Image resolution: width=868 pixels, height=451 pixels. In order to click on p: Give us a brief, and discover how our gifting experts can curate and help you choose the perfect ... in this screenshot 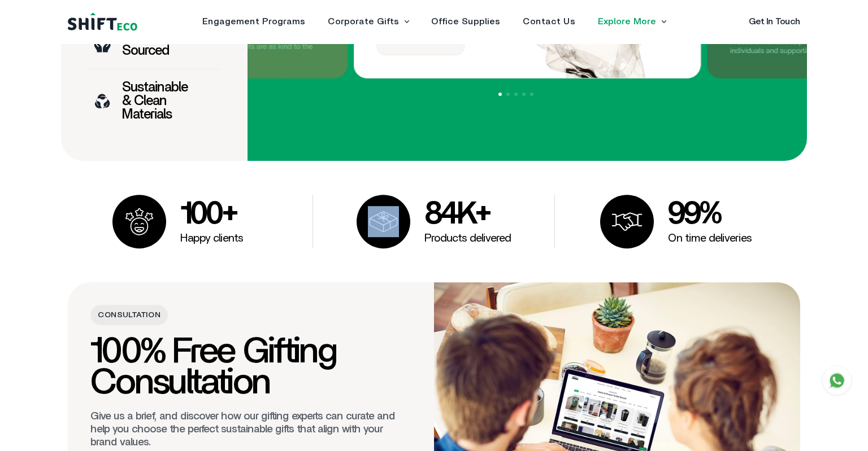, I will do `click(251, 430)`.